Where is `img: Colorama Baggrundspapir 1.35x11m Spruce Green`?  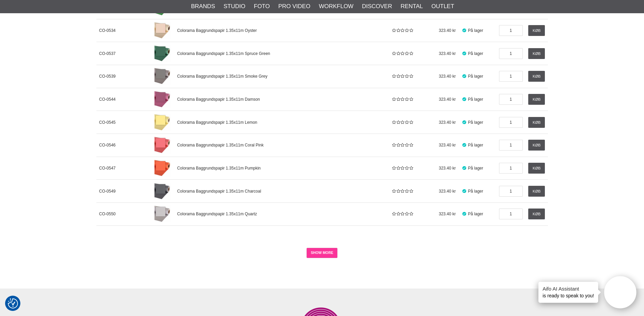
img: Colorama Baggrundspapir 1.35x11m Spruce Green is located at coordinates (163, 54).